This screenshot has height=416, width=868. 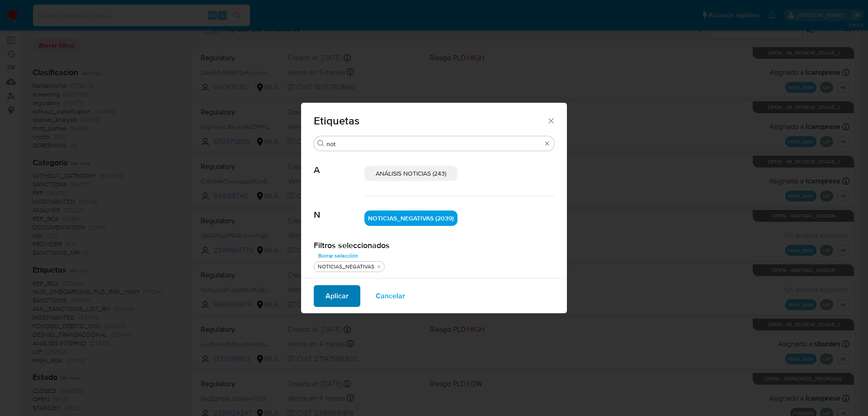 What do you see at coordinates (550, 121) in the screenshot?
I see `button: Cerrar` at bounding box center [550, 121].